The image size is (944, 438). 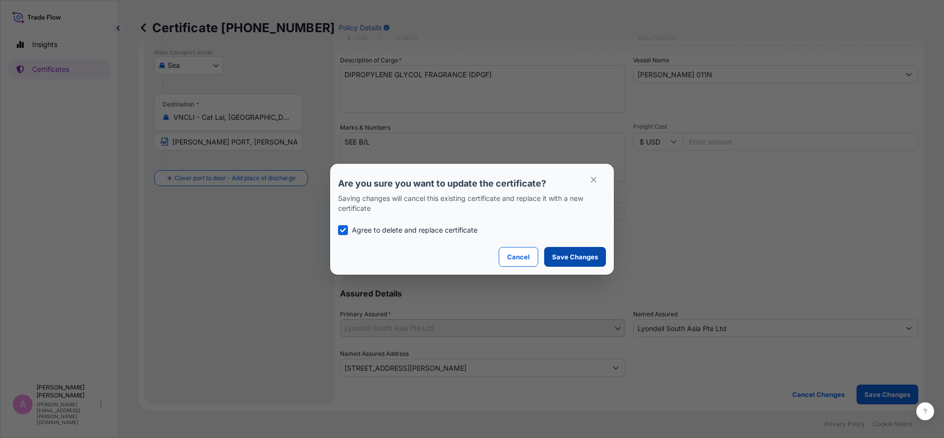 I want to click on p: Agree to delete and replace certificate, so click(x=415, y=230).